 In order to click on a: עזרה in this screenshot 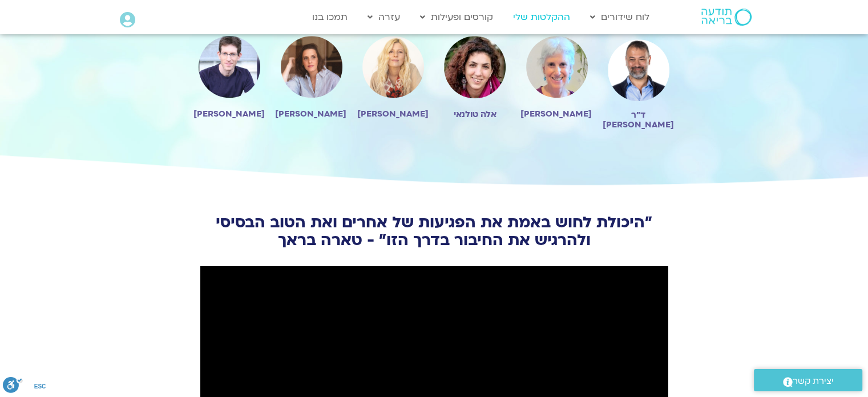, I will do `click(384, 17)`.